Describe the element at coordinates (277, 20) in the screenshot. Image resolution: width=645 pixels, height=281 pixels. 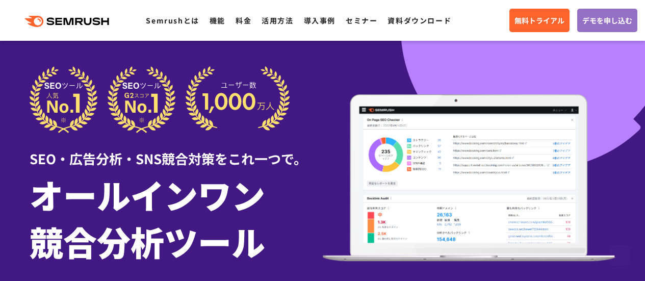
I see `a: 活用方法` at that location.